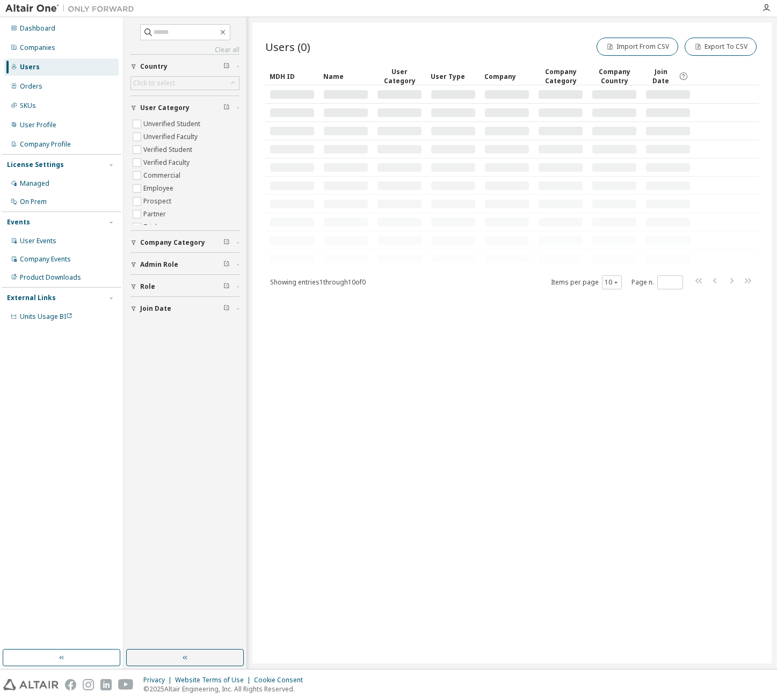 This screenshot has width=777, height=700. I want to click on div: Website Terms of Use, so click(214, 680).